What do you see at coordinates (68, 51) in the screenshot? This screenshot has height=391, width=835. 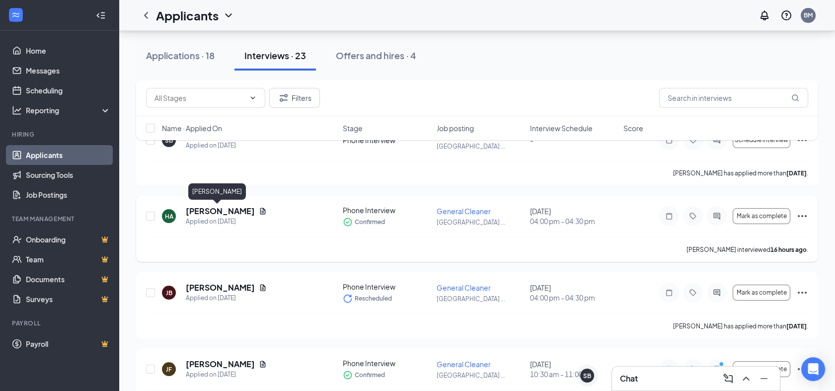 I see `a: Home` at bounding box center [68, 51].